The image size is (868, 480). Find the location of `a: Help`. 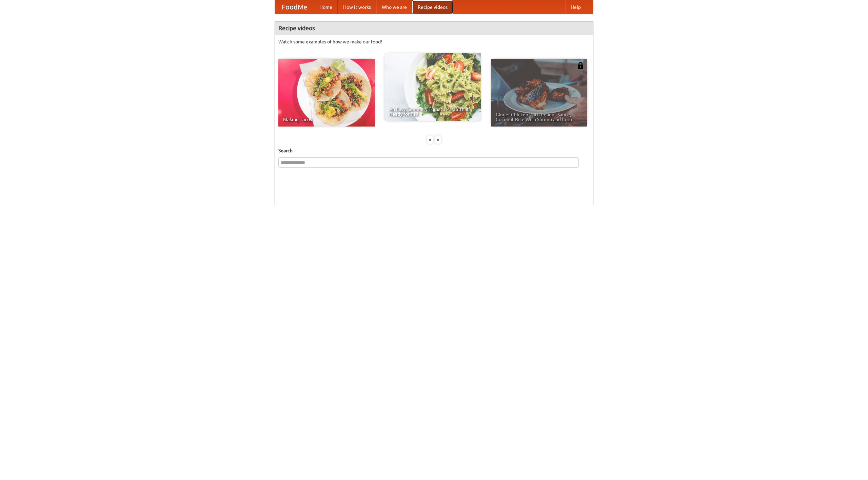

a: Help is located at coordinates (576, 7).